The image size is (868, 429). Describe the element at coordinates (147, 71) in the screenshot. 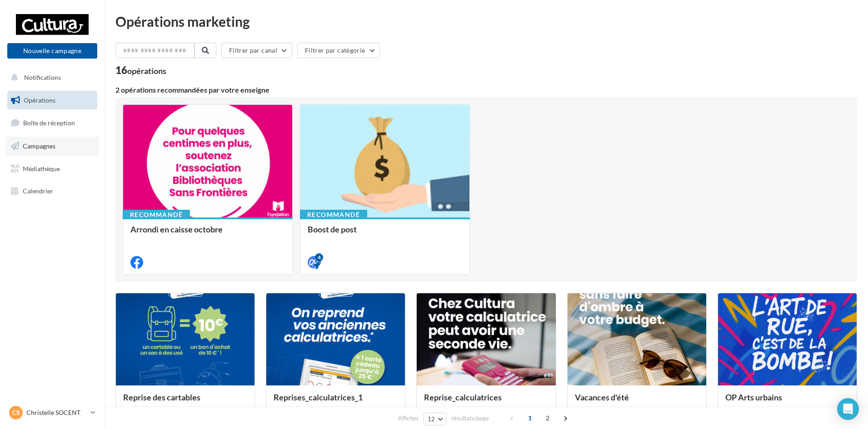

I see `div: opérations` at that location.